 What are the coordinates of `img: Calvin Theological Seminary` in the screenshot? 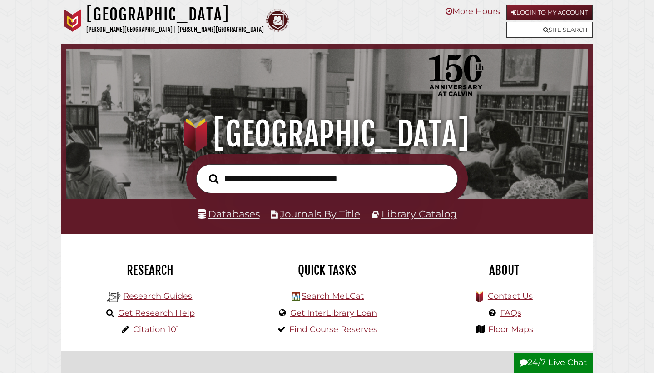 It's located at (278, 20).